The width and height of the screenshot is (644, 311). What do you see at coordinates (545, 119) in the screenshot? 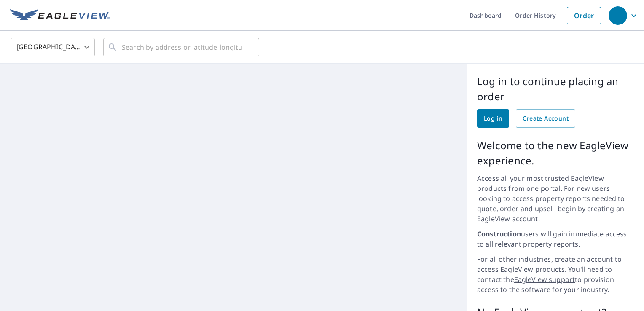
I see `a: Create Account` at bounding box center [545, 119].